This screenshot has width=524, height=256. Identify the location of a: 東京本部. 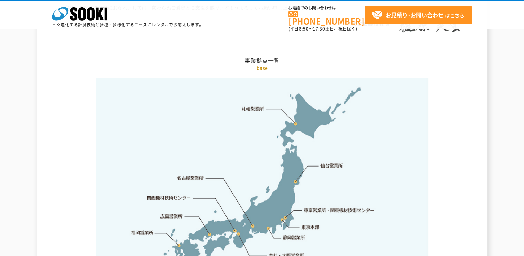
(311, 227).